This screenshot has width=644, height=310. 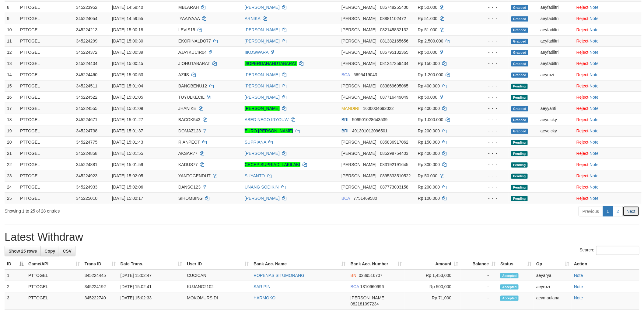 I want to click on a: 2, so click(x=618, y=211).